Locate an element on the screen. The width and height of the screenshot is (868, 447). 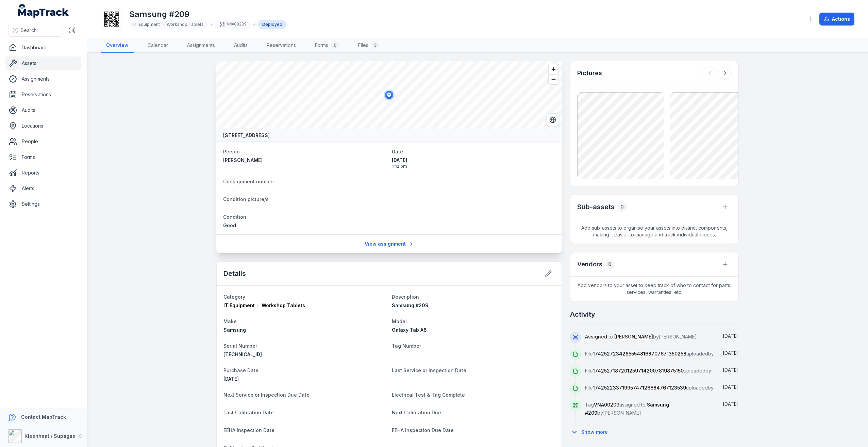
button: Zoom out is located at coordinates (553, 78).